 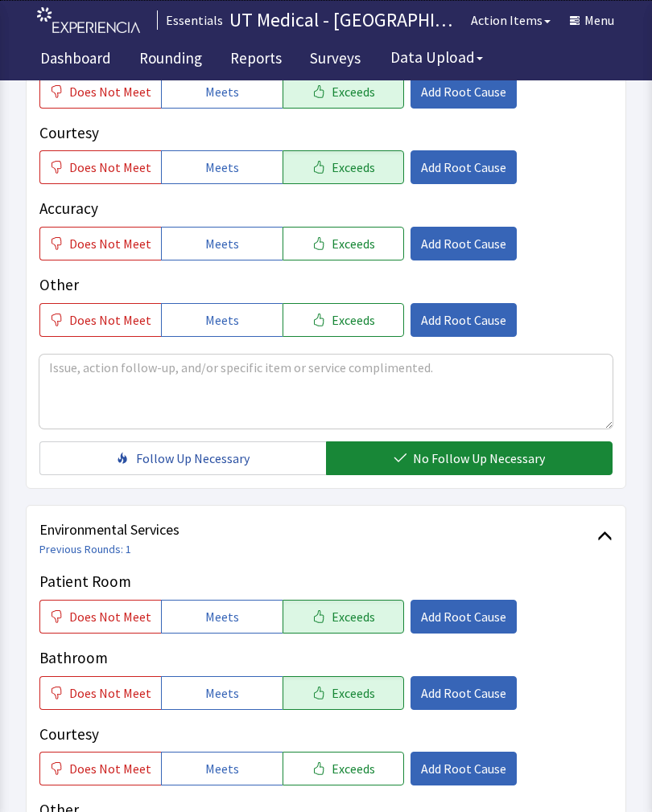 What do you see at coordinates (89, 20) in the screenshot?
I see `img: experiencia_logo.png` at bounding box center [89, 20].